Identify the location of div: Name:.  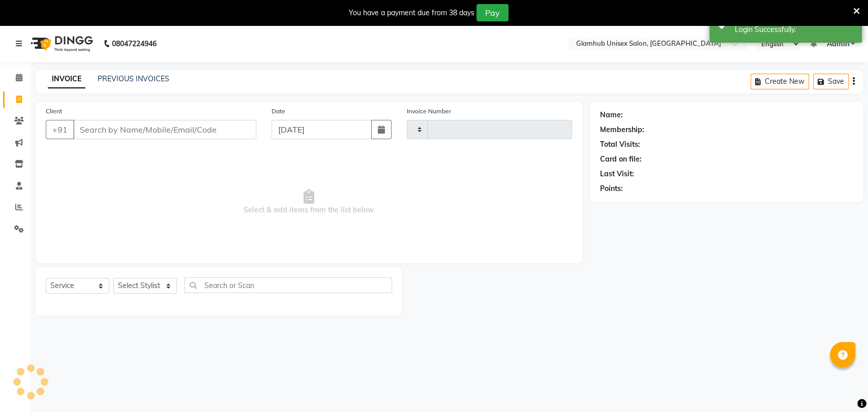
(611, 115).